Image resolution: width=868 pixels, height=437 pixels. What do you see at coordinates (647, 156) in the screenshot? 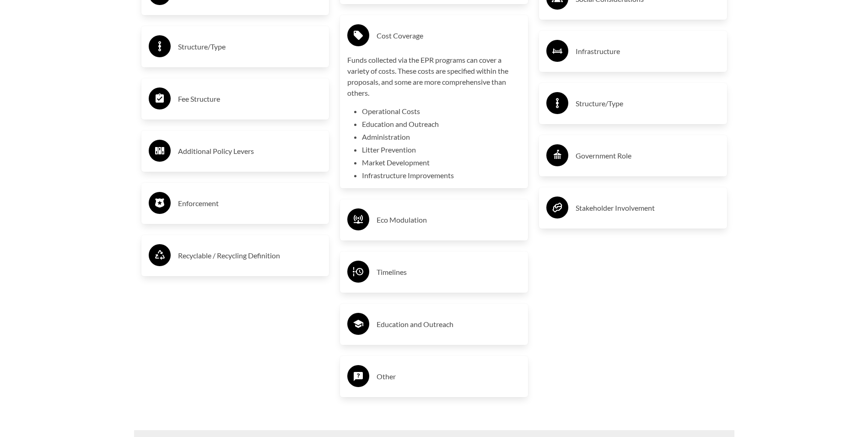
I see `h3: Government Role` at bounding box center [647, 156].